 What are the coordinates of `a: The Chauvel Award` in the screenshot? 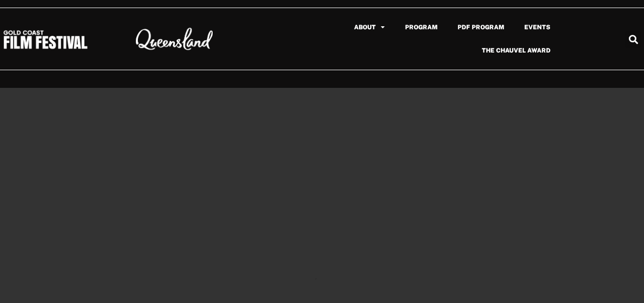 It's located at (516, 51).